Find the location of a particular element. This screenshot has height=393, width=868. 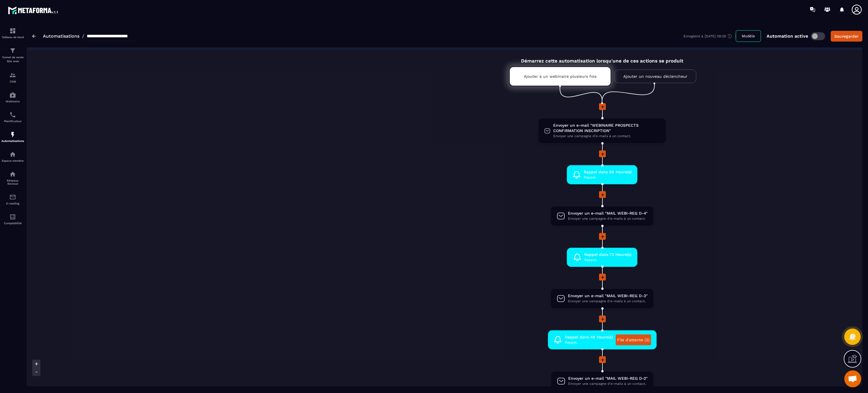

div: Sauvegarder is located at coordinates (846, 36).